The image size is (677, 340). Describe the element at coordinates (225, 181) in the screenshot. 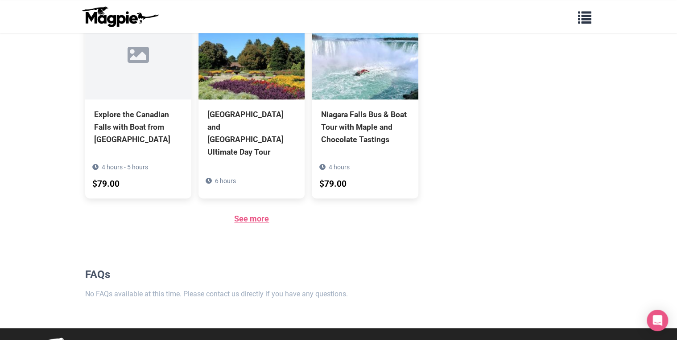

I see `span: 6 hours` at that location.